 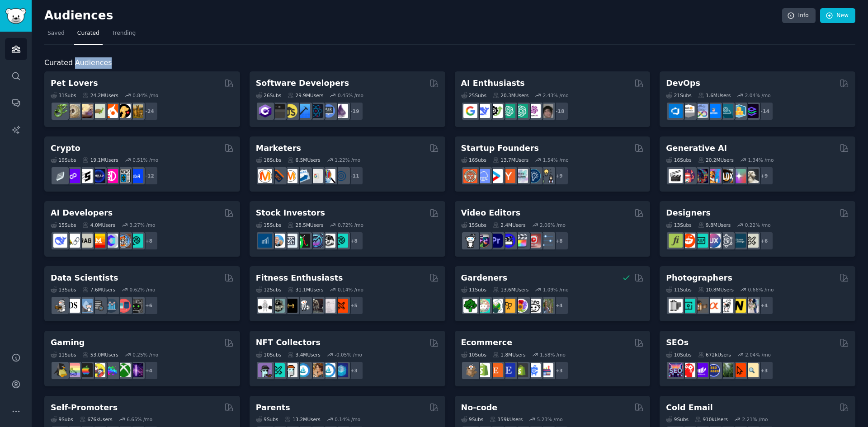 I want to click on img: defi_, so click(x=136, y=176).